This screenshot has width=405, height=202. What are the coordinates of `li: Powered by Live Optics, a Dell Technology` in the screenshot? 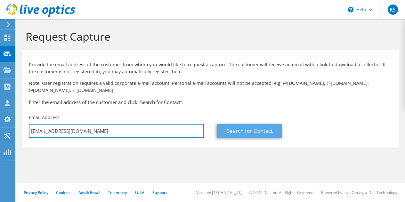 It's located at (359, 192).